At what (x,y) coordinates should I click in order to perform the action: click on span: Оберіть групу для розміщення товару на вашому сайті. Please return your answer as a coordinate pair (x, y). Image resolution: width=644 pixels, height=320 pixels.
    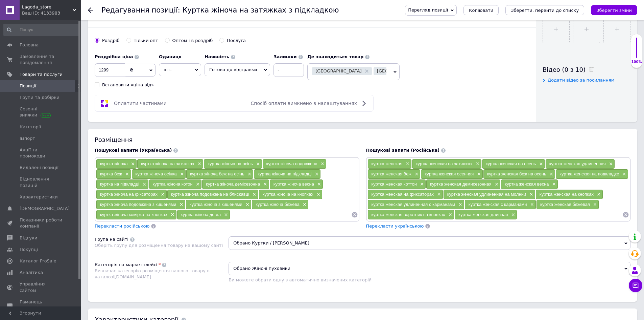
    Looking at the image, I should click on (159, 245).